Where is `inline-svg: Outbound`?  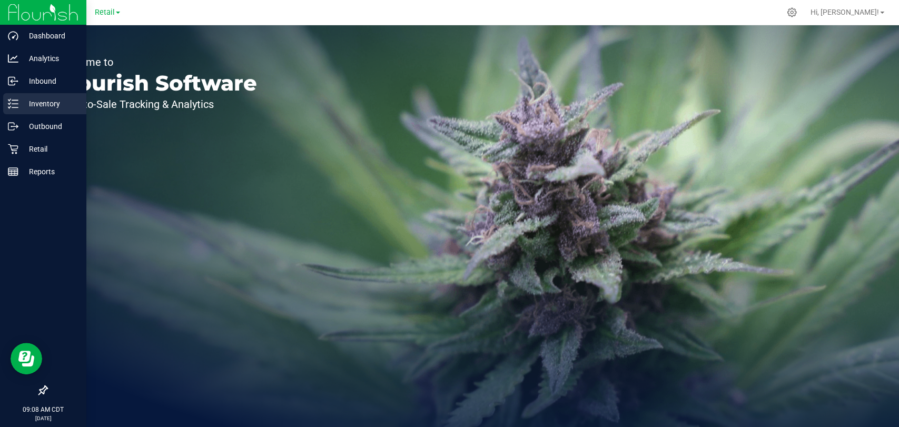
inline-svg: Outbound is located at coordinates (13, 126).